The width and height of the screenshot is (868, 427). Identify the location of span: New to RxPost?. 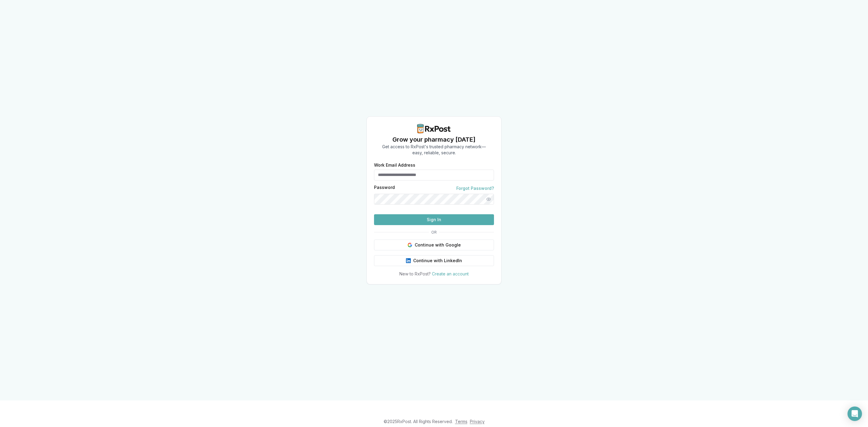
(415, 273).